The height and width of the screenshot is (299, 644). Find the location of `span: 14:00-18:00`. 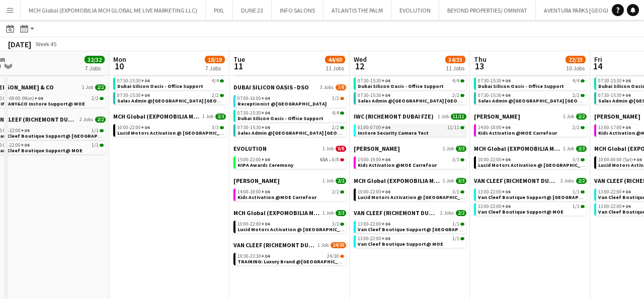

span: 14:00-18:00 is located at coordinates (254, 192).